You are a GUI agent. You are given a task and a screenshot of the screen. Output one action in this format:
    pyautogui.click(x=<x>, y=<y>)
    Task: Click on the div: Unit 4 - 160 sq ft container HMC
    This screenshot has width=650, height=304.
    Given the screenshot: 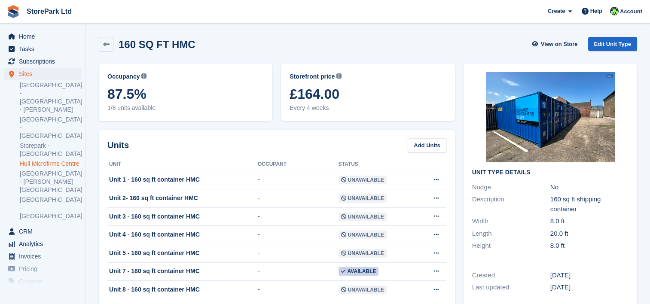 What is the action you would take?
    pyautogui.click(x=183, y=235)
    